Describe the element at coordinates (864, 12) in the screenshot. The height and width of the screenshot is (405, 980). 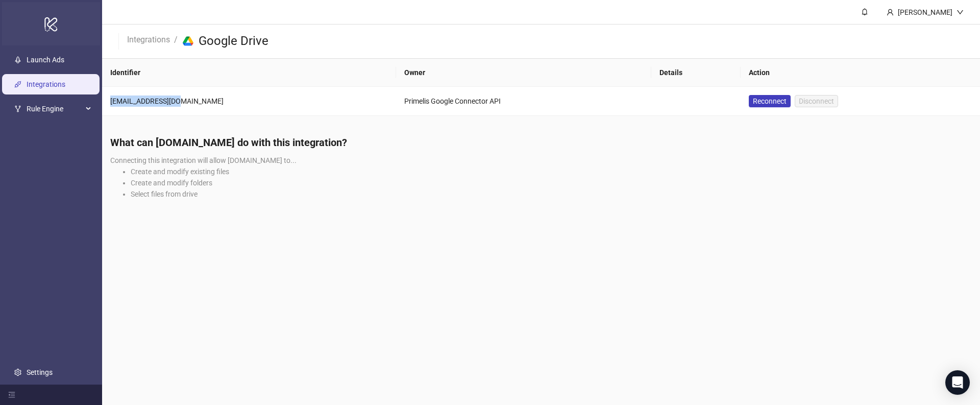
I see `span: bell` at that location.